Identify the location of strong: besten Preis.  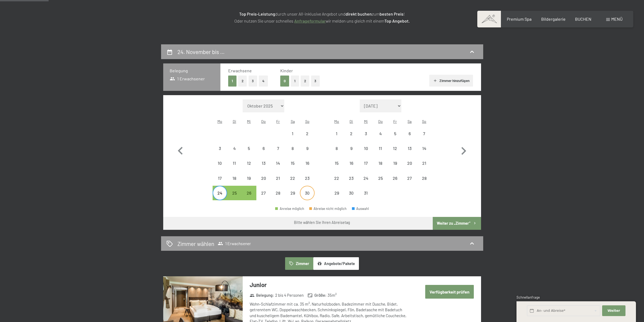
(391, 14).